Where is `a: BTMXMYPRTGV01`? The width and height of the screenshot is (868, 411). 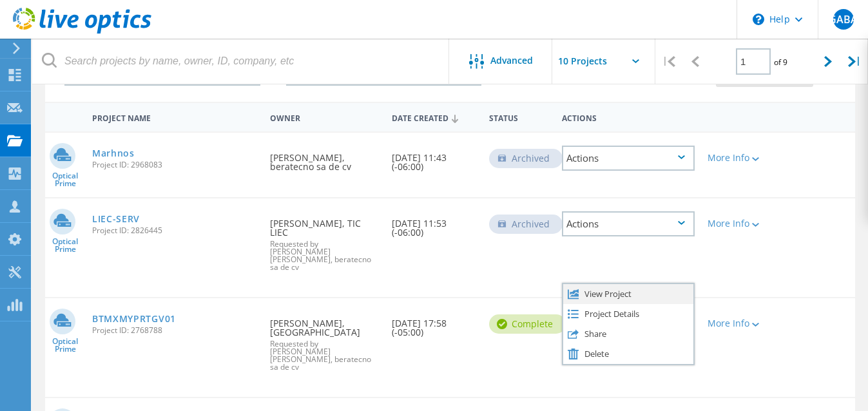 a: BTMXMYPRTGV01 is located at coordinates (134, 319).